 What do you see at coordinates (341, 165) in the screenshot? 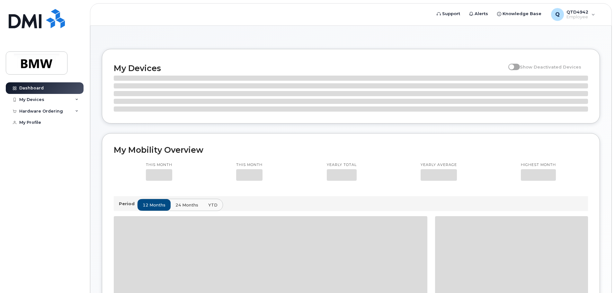
I see `p: Yearly total` at bounding box center [341, 165].